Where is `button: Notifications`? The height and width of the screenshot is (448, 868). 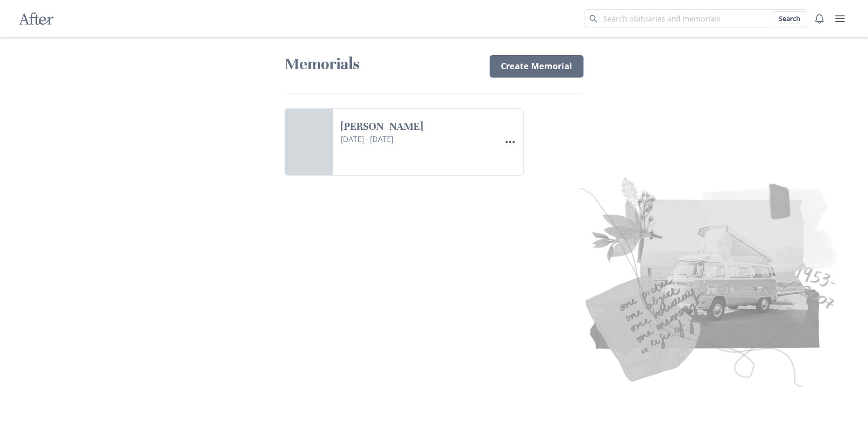 button: Notifications is located at coordinates (819, 19).